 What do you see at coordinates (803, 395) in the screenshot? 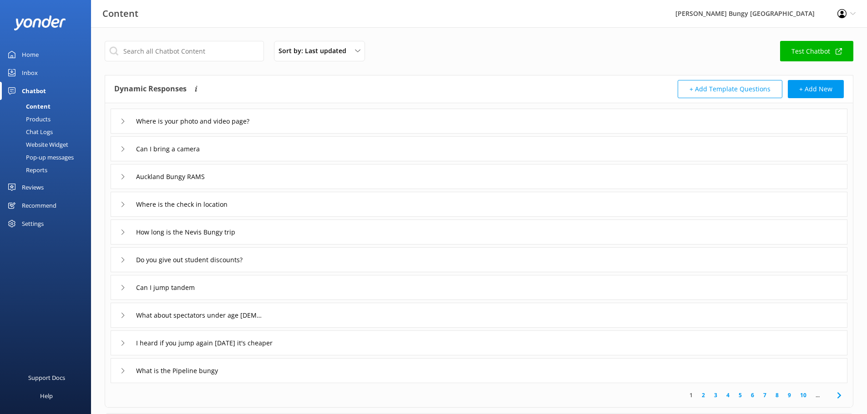
I see `a: 10` at bounding box center [803, 395].